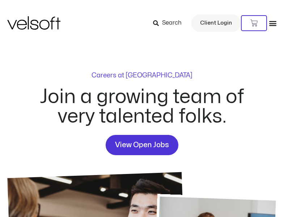 Image resolution: width=284 pixels, height=217 pixels. Describe the element at coordinates (273, 23) in the screenshot. I see `div: Menu Toggle` at that location.